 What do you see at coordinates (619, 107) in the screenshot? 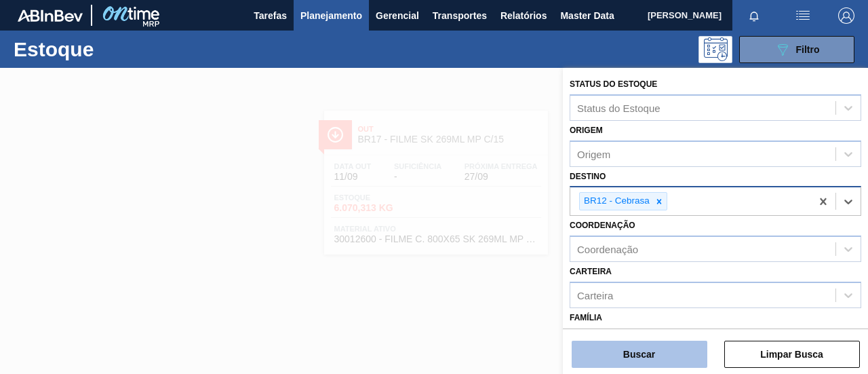
I see `div: Status do Estoque` at bounding box center [619, 107].